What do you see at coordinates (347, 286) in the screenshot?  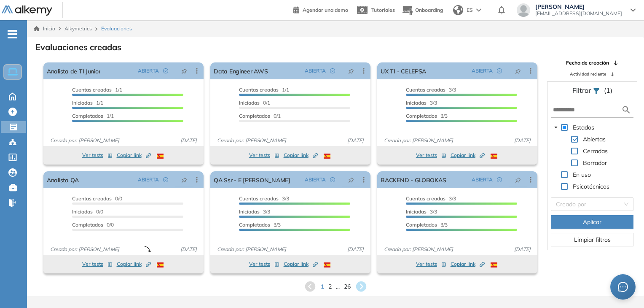 I see `span: 26` at bounding box center [347, 286].